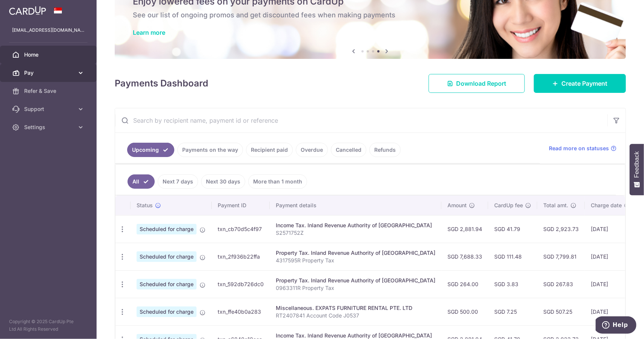 Image resolution: width=644 pixels, height=339 pixels. Describe the element at coordinates (223, 182) in the screenshot. I see `a: Next 30 days` at that location.